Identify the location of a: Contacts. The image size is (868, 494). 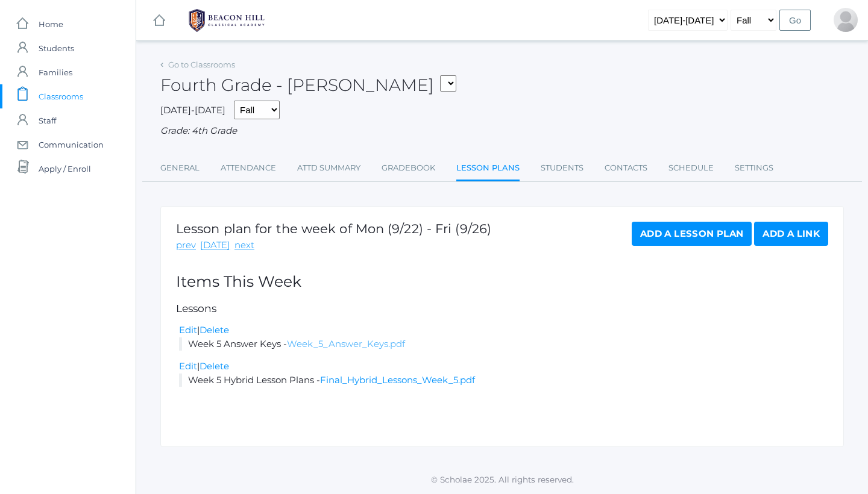
(625, 168).